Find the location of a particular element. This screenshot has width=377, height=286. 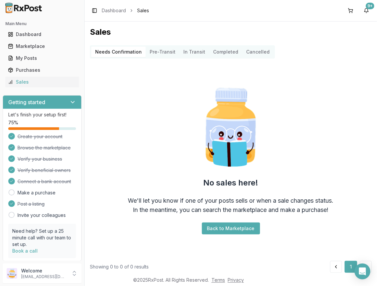

button: Sales is located at coordinates (42, 82).